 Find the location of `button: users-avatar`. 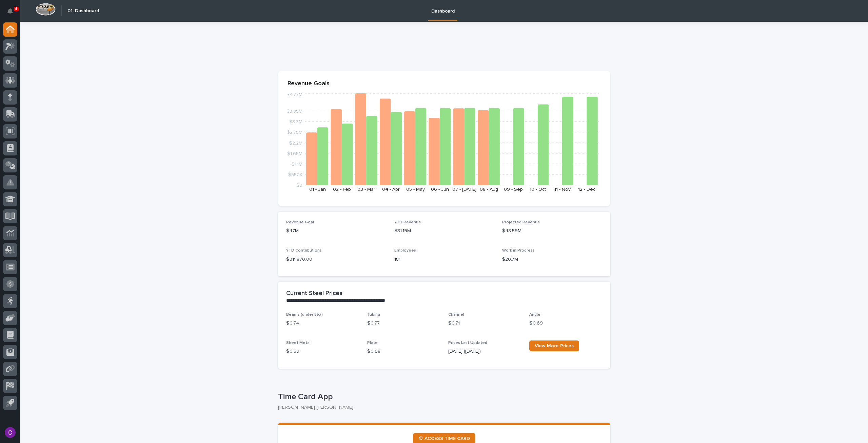

button: users-avatar is located at coordinates (10, 433).